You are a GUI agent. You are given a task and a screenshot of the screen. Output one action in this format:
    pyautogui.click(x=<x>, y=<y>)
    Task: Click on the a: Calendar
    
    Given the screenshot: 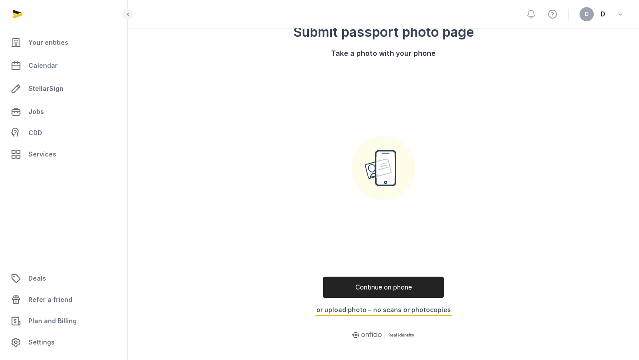 What is the action you would take?
    pyautogui.click(x=63, y=66)
    